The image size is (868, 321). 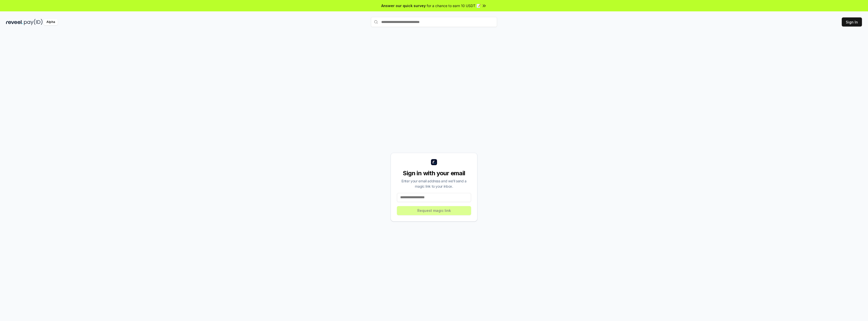 I want to click on div: Sign in with your email, so click(x=434, y=173).